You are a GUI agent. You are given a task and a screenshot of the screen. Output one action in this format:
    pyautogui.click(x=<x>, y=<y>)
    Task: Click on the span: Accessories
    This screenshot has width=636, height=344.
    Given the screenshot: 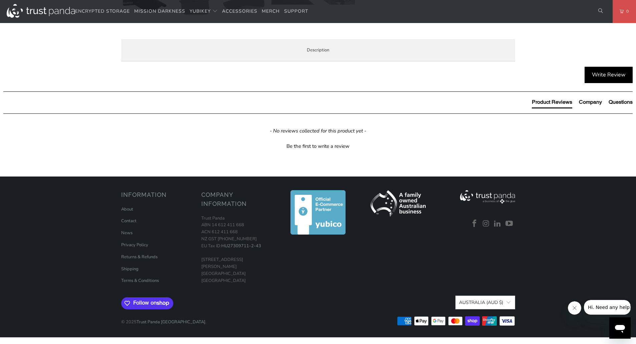 What is the action you would take?
    pyautogui.click(x=240, y=11)
    